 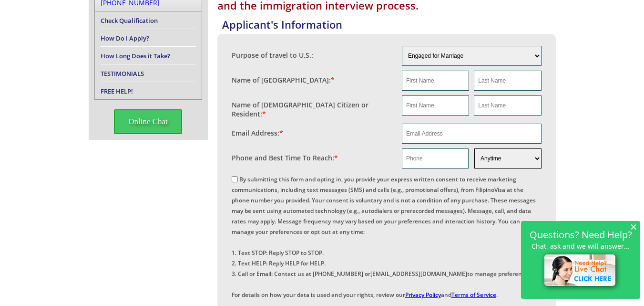 What do you see at coordinates (580, 234) in the screenshot?
I see `h2: Questions? Need Help?` at bounding box center [580, 234].